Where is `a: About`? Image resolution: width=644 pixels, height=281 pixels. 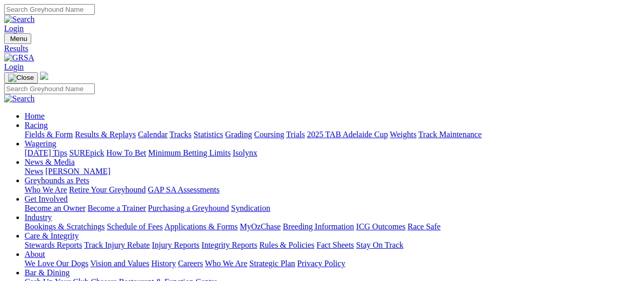 a: About is located at coordinates (35, 254).